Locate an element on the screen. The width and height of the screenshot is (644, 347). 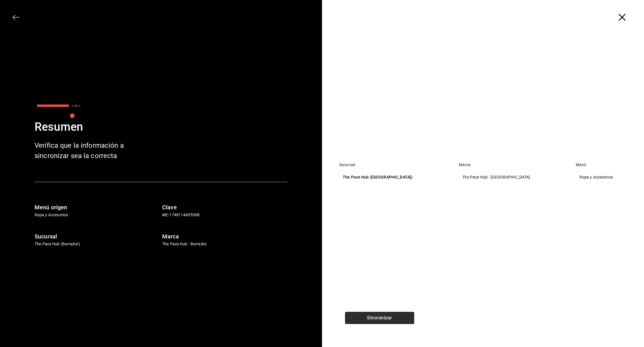
p: The Pace Hub (Borrador) is located at coordinates (97, 244).